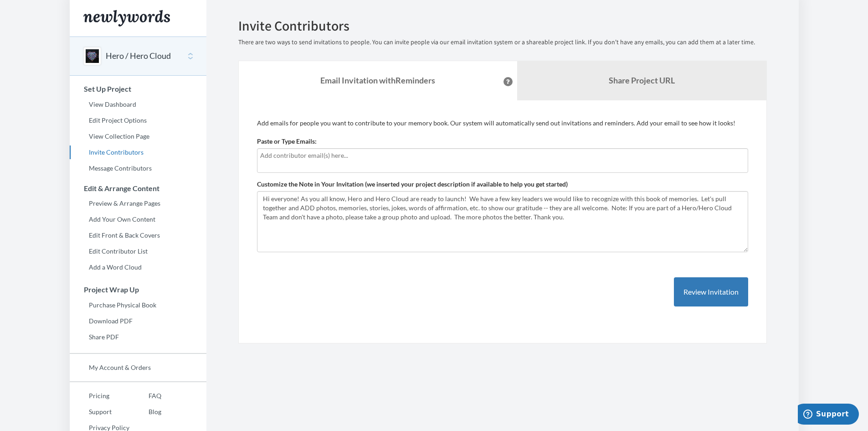 This screenshot has height=431, width=868. What do you see at coordinates (138, 289) in the screenshot?
I see `h3: Project Wrap Up` at bounding box center [138, 289].